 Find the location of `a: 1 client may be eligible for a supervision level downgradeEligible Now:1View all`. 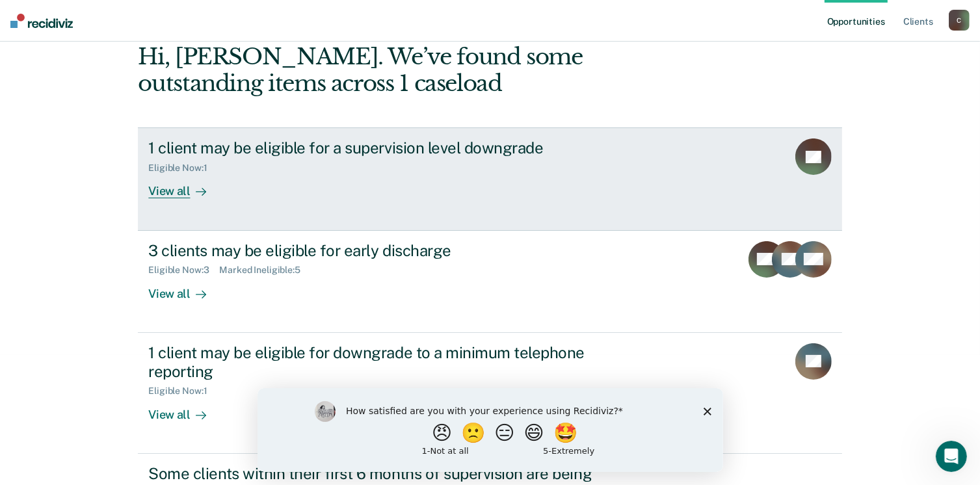

a: 1 client may be eligible for a supervision level downgradeEligible Now:1View all is located at coordinates (490, 178).